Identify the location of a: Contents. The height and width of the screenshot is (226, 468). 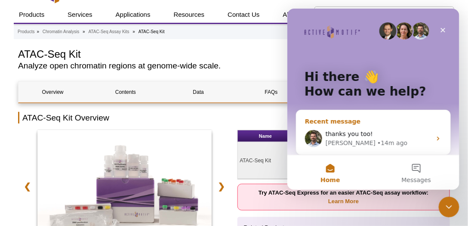
(125, 92).